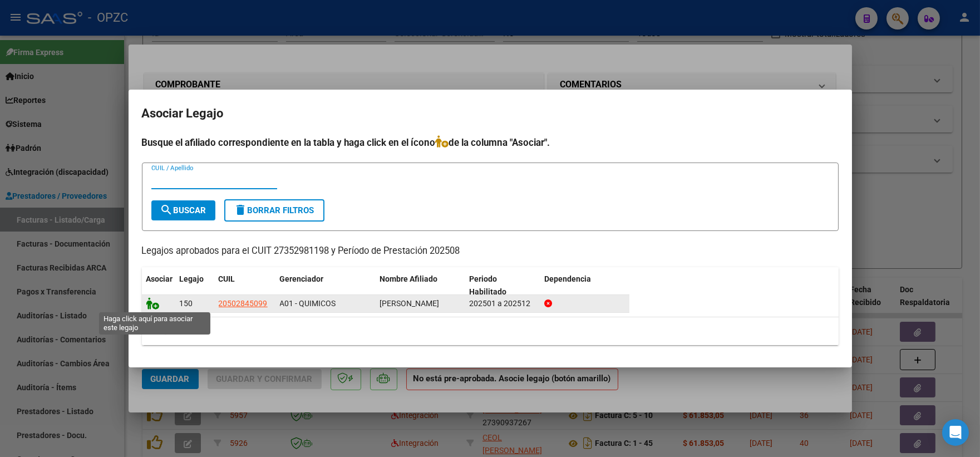  I want to click on span: 20502845099, so click(244, 304).